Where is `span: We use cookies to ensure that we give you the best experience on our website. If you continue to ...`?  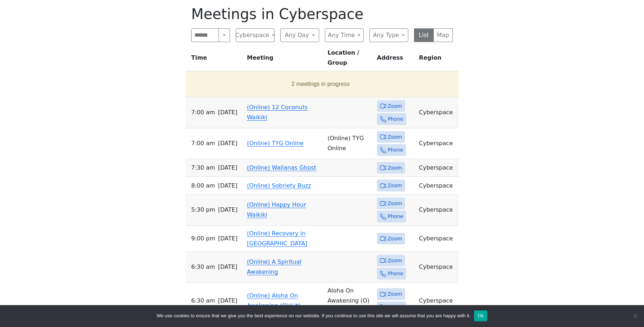
span: We use cookies to ensure that we give you the best experience on our website. If you continue to ... is located at coordinates (313, 316).